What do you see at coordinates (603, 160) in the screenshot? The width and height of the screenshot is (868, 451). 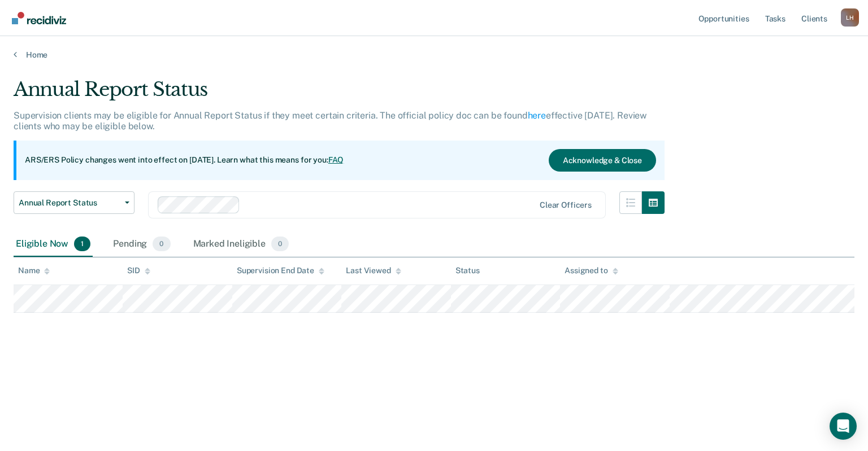 I see `button: Acknowledge & Close` at bounding box center [603, 160].